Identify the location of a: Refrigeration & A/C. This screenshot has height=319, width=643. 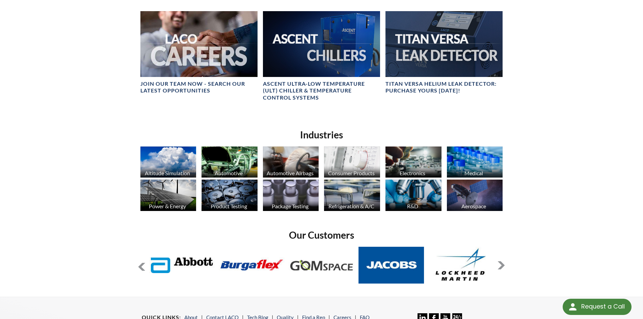
(352, 196).